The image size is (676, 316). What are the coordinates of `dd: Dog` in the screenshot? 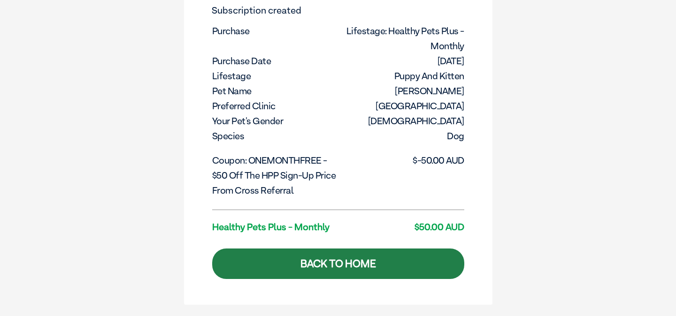 It's located at (401, 136).